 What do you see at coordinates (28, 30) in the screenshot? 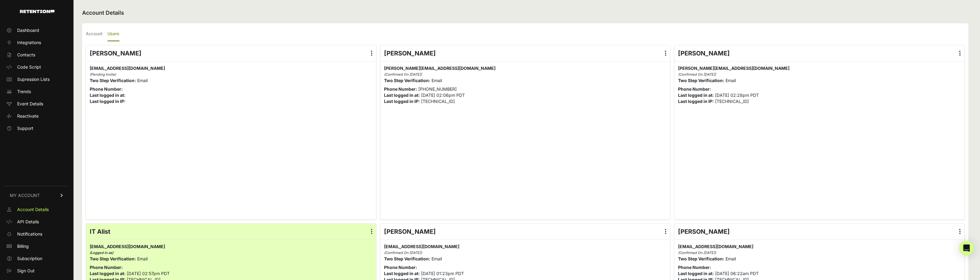
I see `span: Dashboard` at bounding box center [28, 30].